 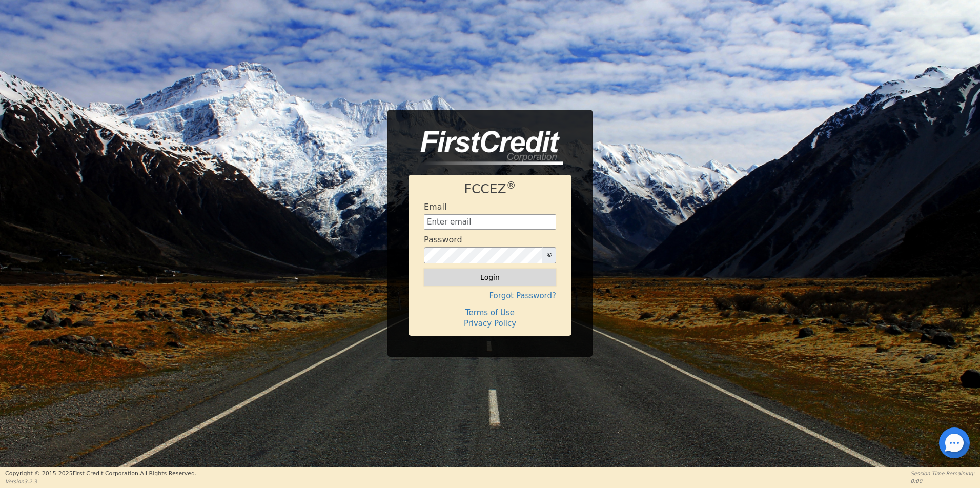 I want to click on button: Login, so click(x=490, y=277).